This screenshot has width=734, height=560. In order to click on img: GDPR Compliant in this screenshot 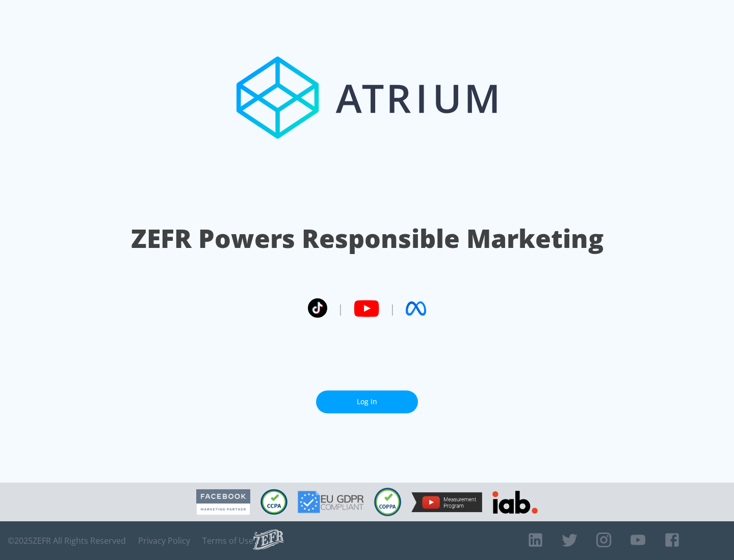, I will do `click(331, 502)`.